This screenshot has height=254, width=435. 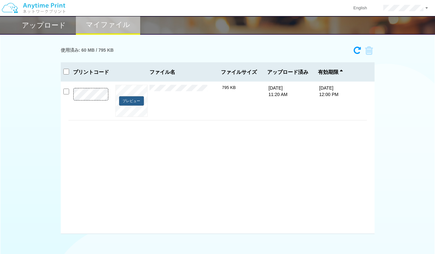 What do you see at coordinates (239, 72) in the screenshot?
I see `span: ファイルサイズ` at bounding box center [239, 72].